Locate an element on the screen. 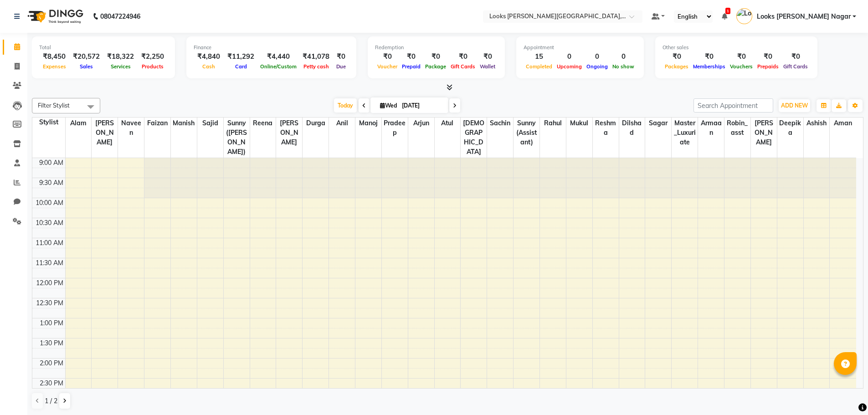 The image size is (868, 415). span: Vouchers is located at coordinates (741, 67).